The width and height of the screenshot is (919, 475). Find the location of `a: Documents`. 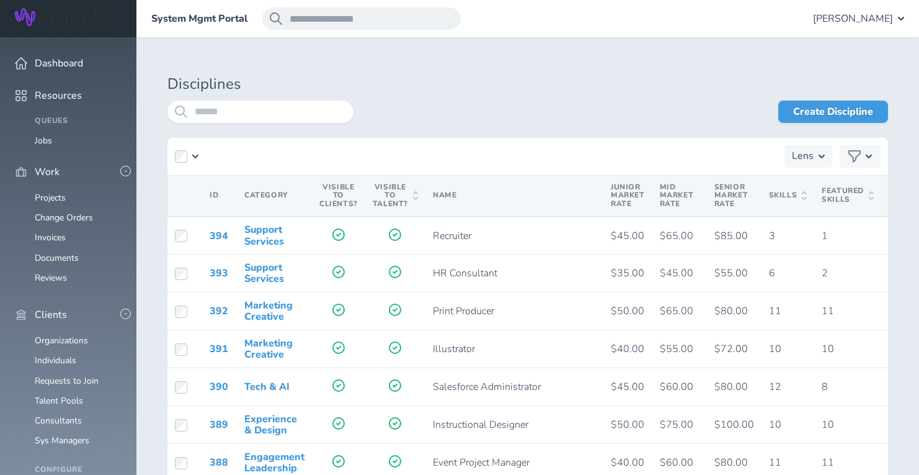

a: Documents is located at coordinates (56, 257).